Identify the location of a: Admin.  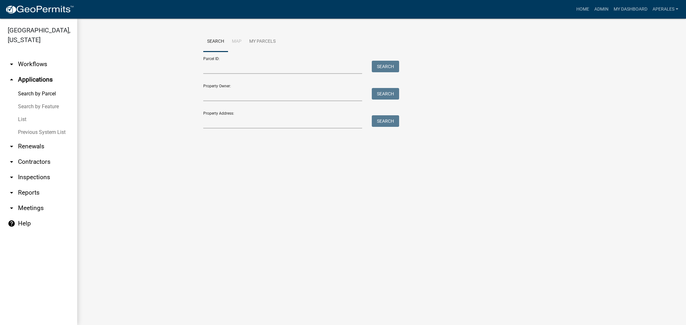
(601, 9).